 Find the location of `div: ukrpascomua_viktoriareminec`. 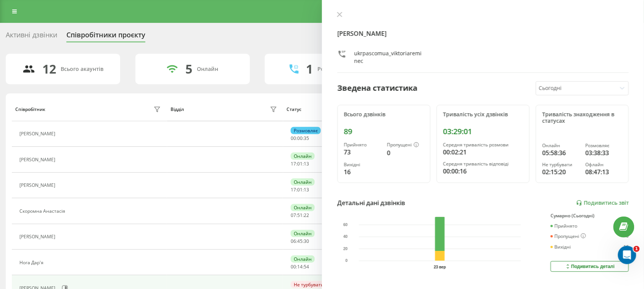

div: ukrpascomua_viktoriareminec is located at coordinates (389, 57).